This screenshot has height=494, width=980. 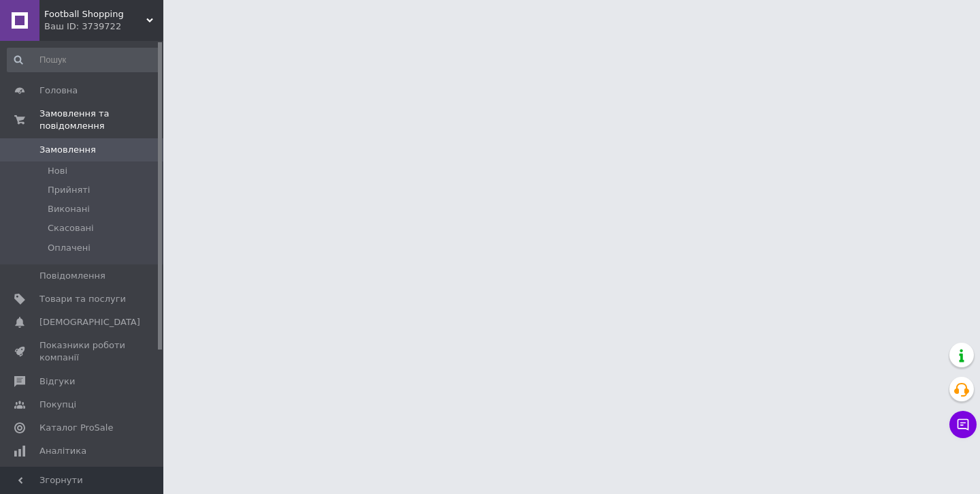 What do you see at coordinates (76, 427) in the screenshot?
I see `span: Каталог ProSale` at bounding box center [76, 427].